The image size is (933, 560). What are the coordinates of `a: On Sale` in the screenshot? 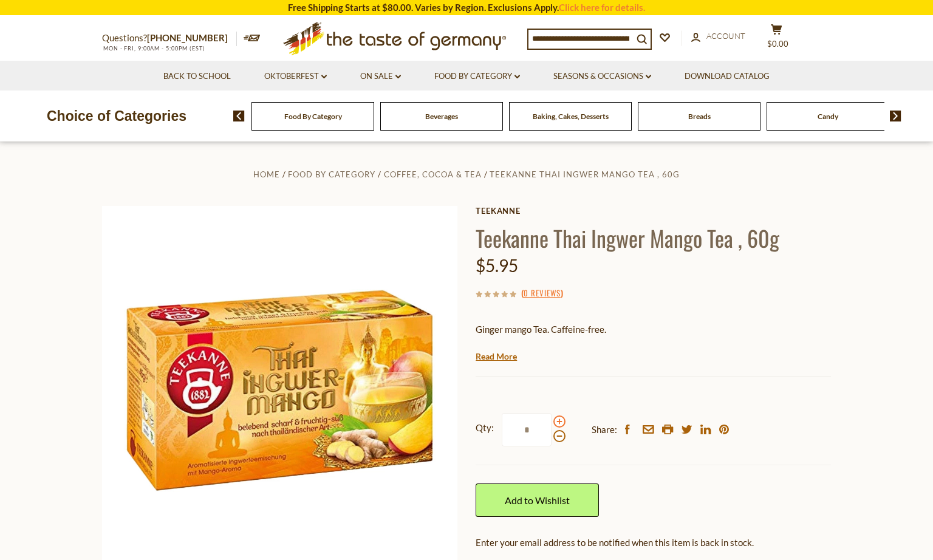 It's located at (380, 77).